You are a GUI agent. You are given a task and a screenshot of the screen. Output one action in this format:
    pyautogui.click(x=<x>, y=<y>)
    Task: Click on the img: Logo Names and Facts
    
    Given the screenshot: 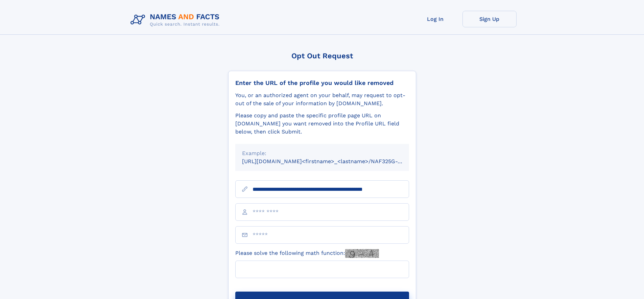 What is the action you would take?
    pyautogui.click(x=176, y=20)
    